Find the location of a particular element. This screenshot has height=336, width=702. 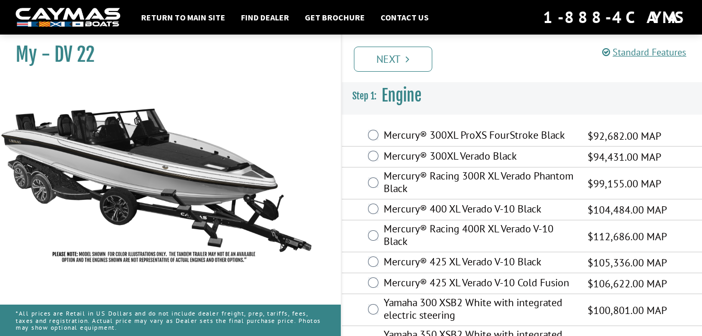

a: Get Brochure is located at coordinates (335, 17).